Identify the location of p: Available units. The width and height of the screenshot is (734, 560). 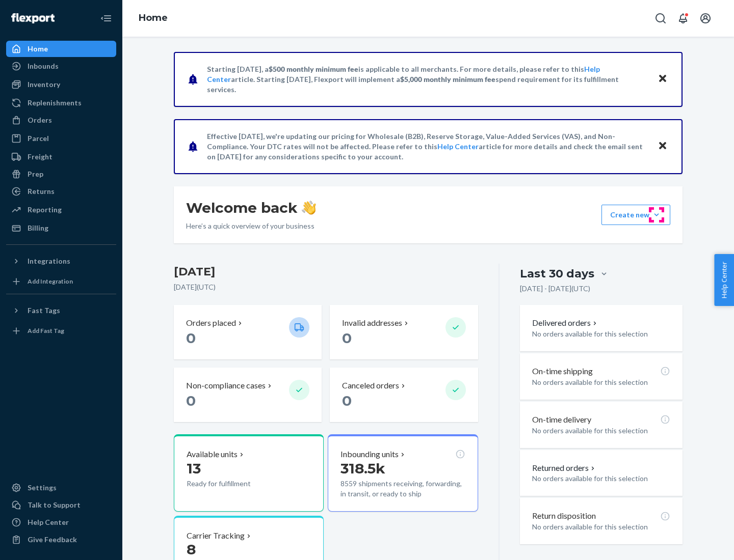
(212, 454).